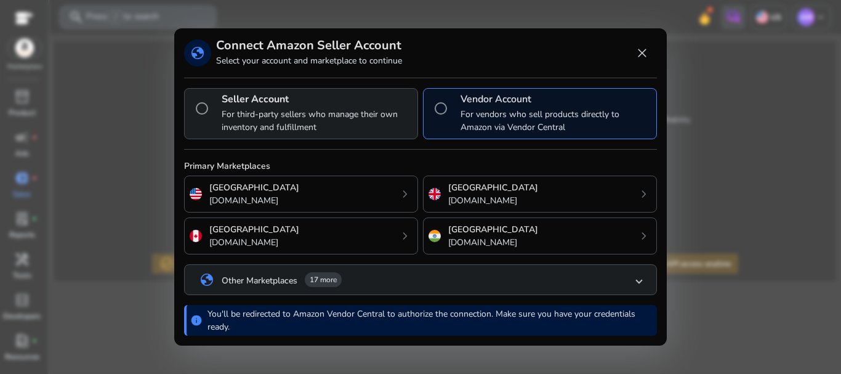 Image resolution: width=841 pixels, height=374 pixels. I want to click on h4: Vendor Account, so click(556, 99).